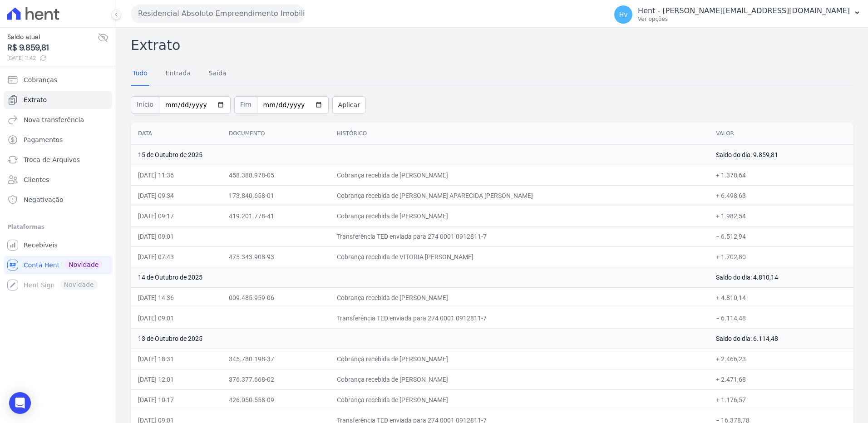 Image resolution: width=868 pixels, height=423 pixels. I want to click on a: Saída, so click(217, 74).